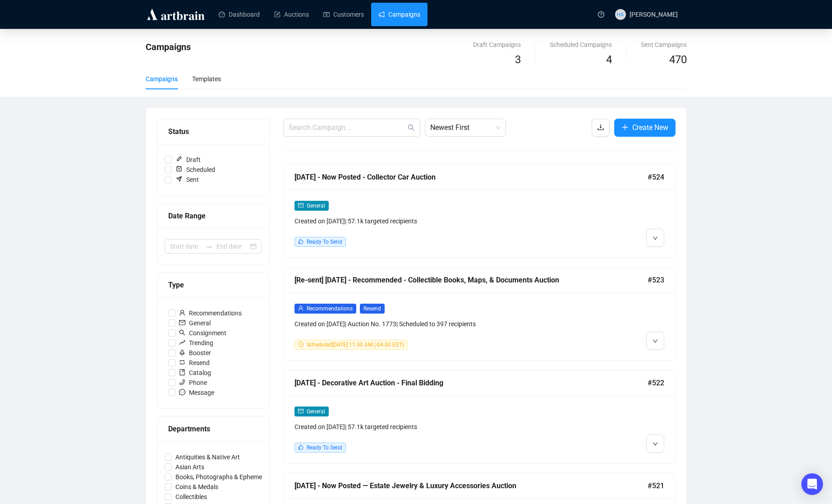 The height and width of the screenshot is (504, 832). What do you see at coordinates (197, 486) in the screenshot?
I see `span: Coins & Medals` at bounding box center [197, 486].